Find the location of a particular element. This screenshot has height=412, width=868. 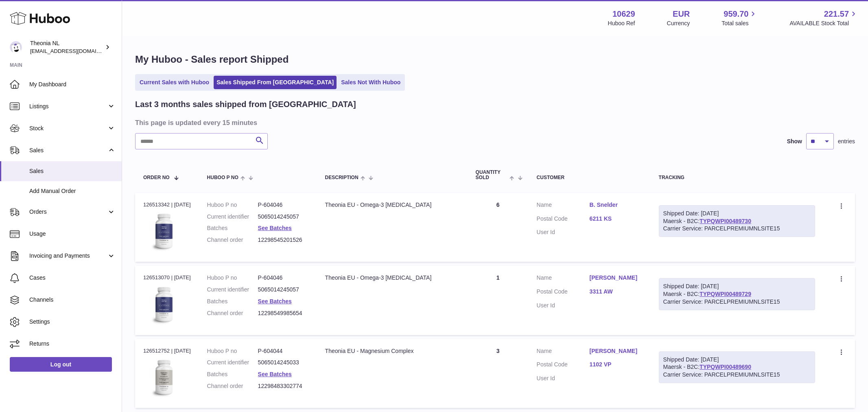

span: Total sales is located at coordinates (740, 24).